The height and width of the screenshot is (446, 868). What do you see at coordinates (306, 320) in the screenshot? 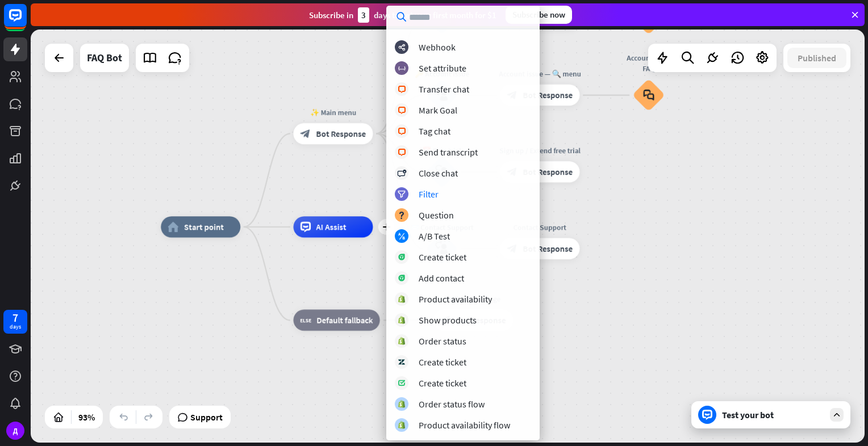
I see `i: block_fallback` at bounding box center [306, 320].